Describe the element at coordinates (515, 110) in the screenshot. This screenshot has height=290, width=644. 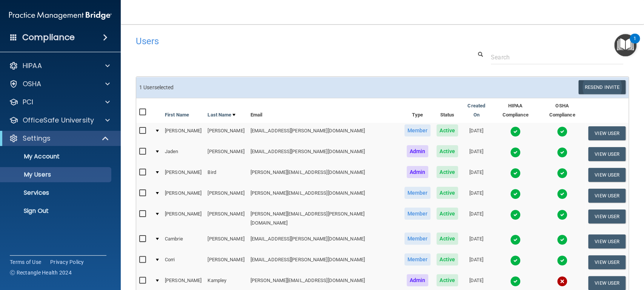
I see `th: HIPAA Compliance` at that location.